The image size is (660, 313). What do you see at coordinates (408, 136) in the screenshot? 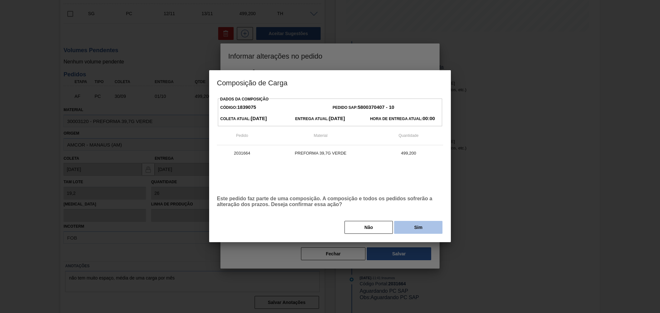
I see `span: Quantidade` at bounding box center [408, 136].